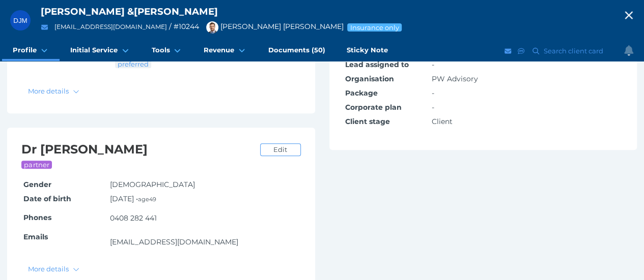 This screenshot has height=280, width=644. I want to click on span: PW Advisory, so click(454, 79).